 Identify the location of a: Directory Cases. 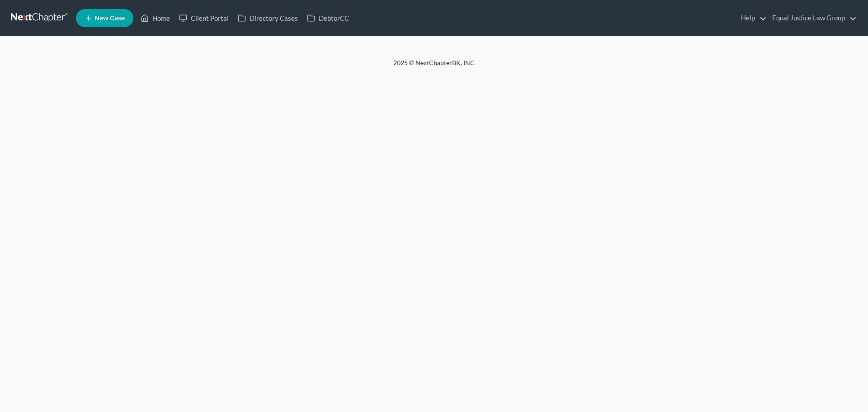
(268, 18).